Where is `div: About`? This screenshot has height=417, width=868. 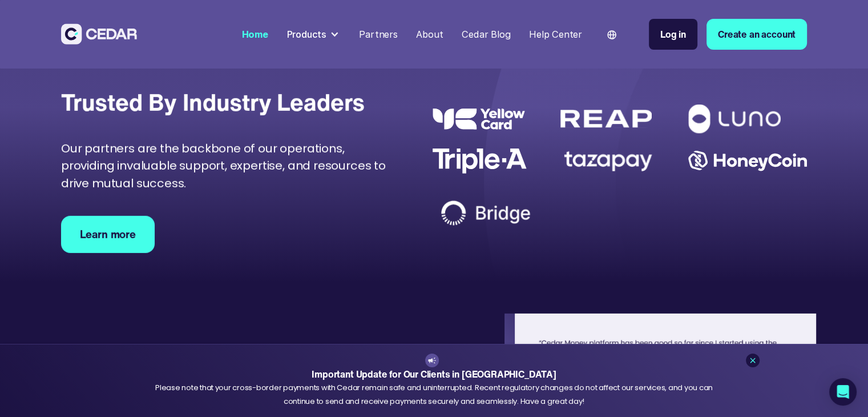 div: About is located at coordinates (429, 34).